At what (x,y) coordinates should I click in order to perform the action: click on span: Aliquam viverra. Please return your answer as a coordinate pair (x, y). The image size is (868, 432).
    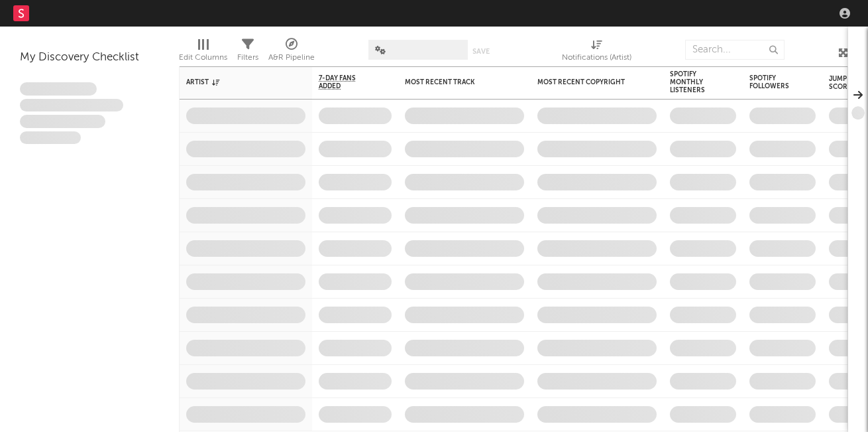
    Looking at the image, I should click on (50, 138).